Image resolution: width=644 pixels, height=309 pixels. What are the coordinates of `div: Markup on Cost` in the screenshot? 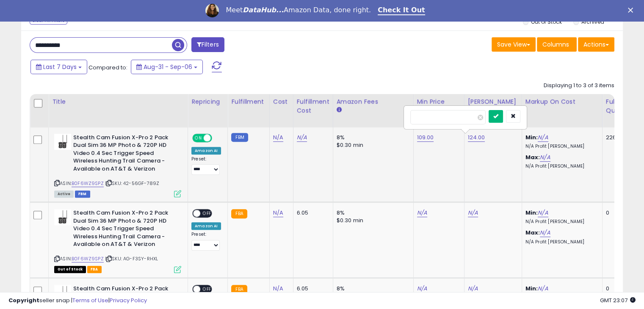 It's located at (561, 102).